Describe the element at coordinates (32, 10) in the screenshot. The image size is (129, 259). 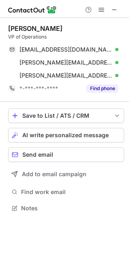
I see `img: ContactOut v5.3.10` at that location.